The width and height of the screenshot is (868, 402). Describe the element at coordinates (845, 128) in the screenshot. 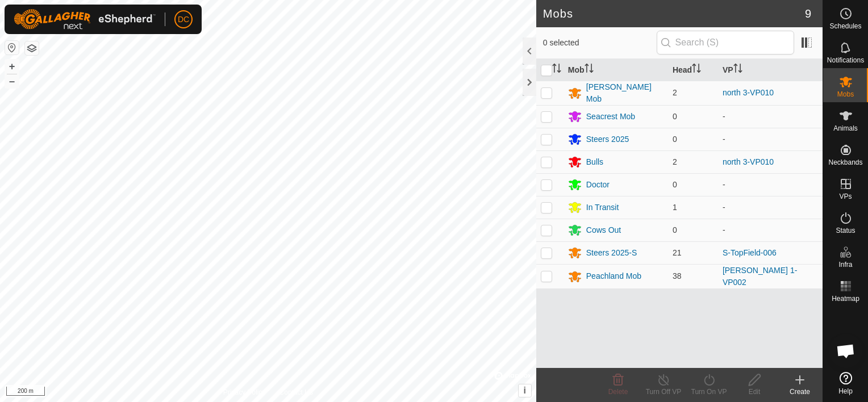

I see `span: Animals` at that location.